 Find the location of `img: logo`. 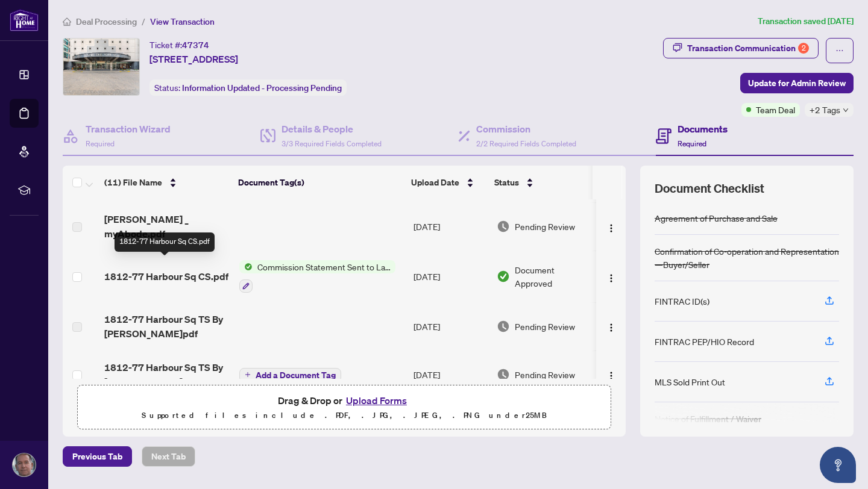

img: logo is located at coordinates (24, 19).